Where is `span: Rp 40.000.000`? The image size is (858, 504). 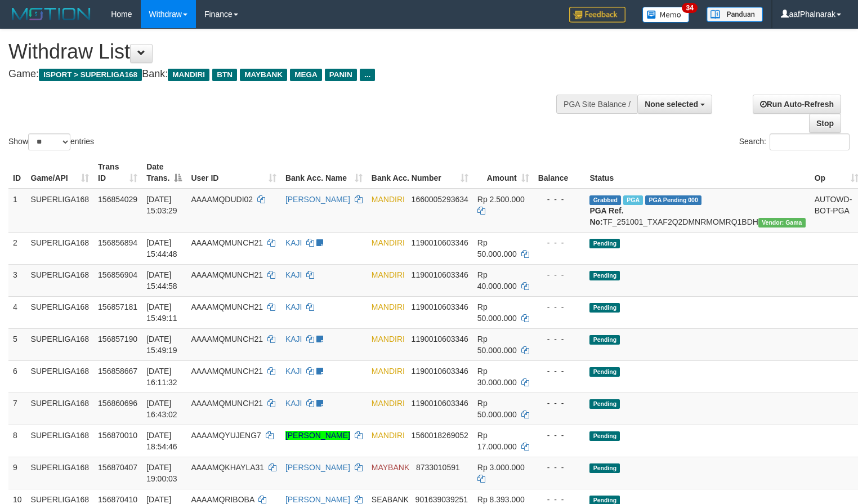 span: Rp 40.000.000 is located at coordinates (497, 280).